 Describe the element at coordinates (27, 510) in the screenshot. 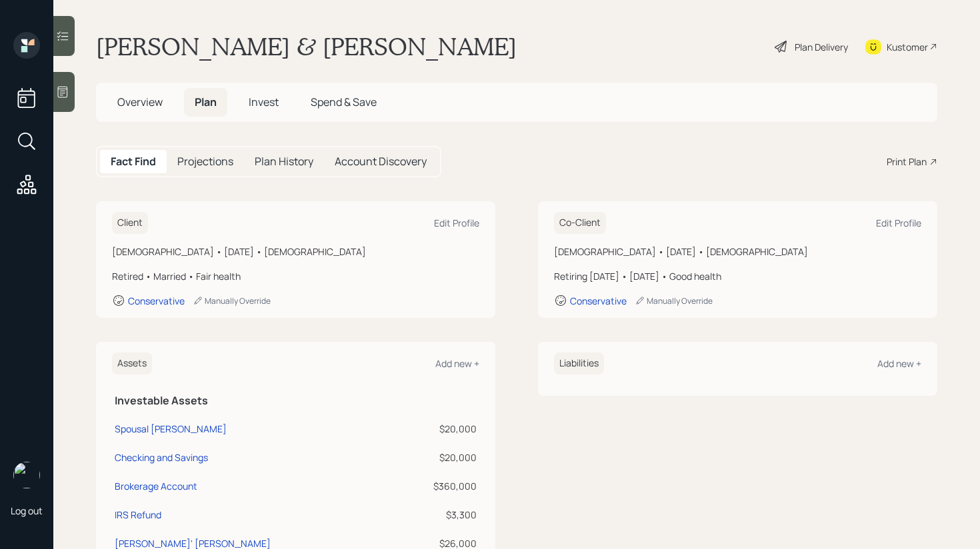

I see `div: Log out` at that location.